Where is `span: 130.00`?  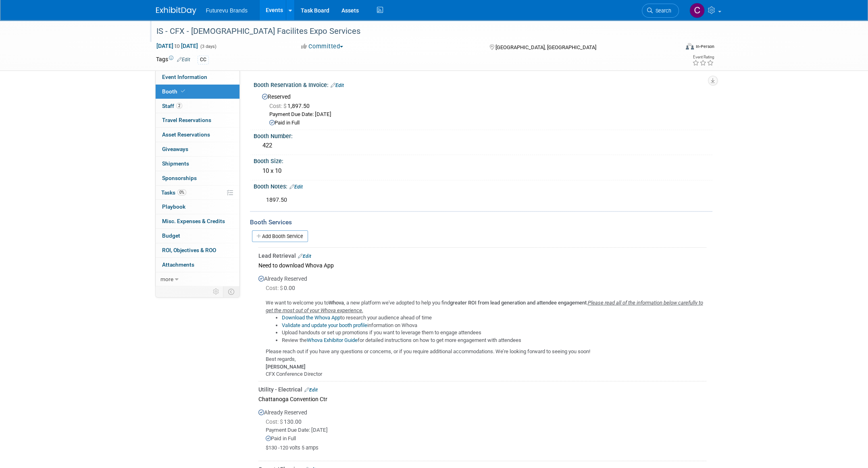
span: 130.00 is located at coordinates (285, 422).